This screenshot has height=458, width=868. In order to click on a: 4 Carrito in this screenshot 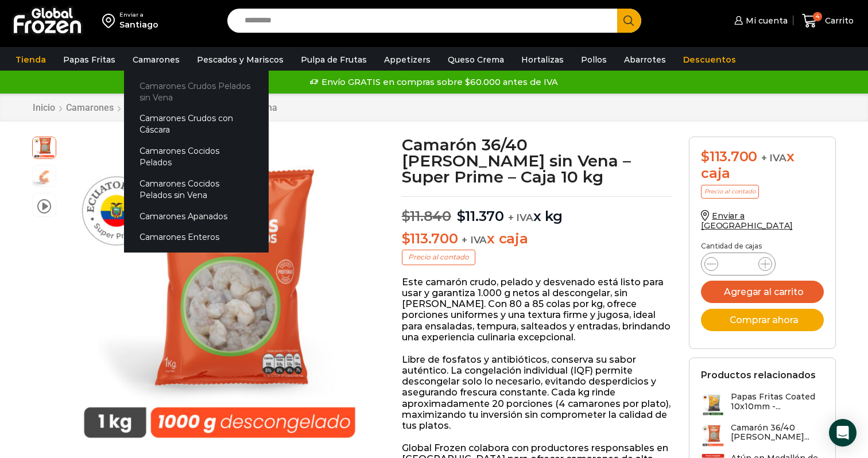, I will do `click(828, 21)`.